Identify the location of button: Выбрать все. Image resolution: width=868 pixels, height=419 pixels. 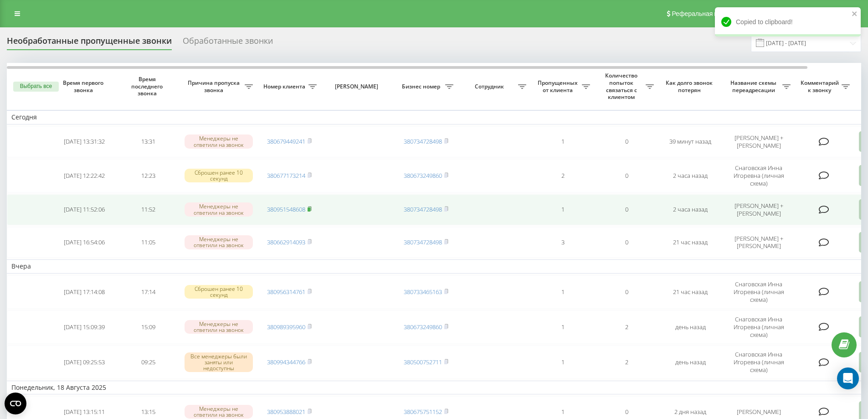
(36, 86).